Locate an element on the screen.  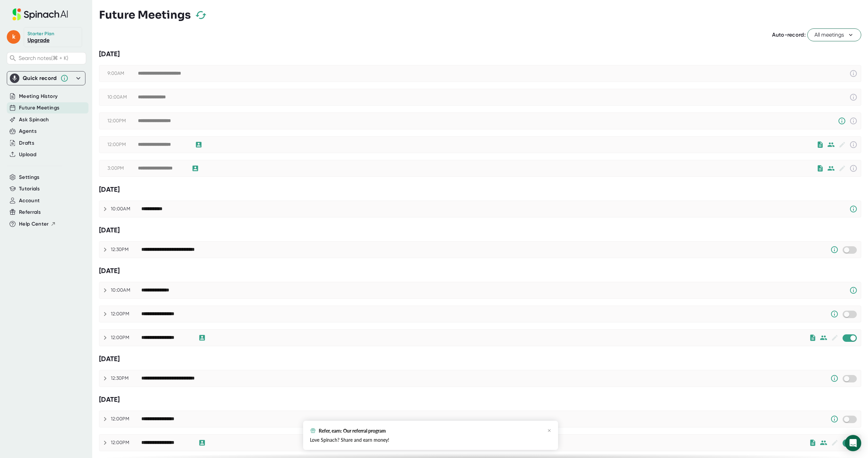
span: Ask Spinach is located at coordinates (34, 120).